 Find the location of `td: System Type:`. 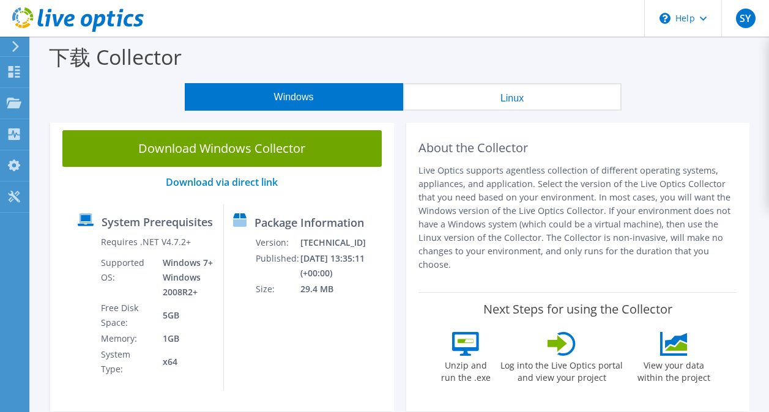

td: System Type: is located at coordinates (127, 362).